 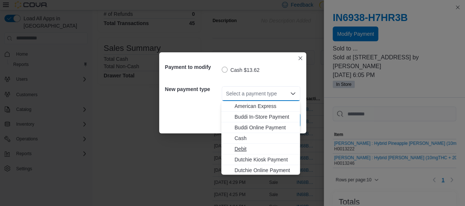 I want to click on button: Dutchie Online Payment, so click(x=261, y=170).